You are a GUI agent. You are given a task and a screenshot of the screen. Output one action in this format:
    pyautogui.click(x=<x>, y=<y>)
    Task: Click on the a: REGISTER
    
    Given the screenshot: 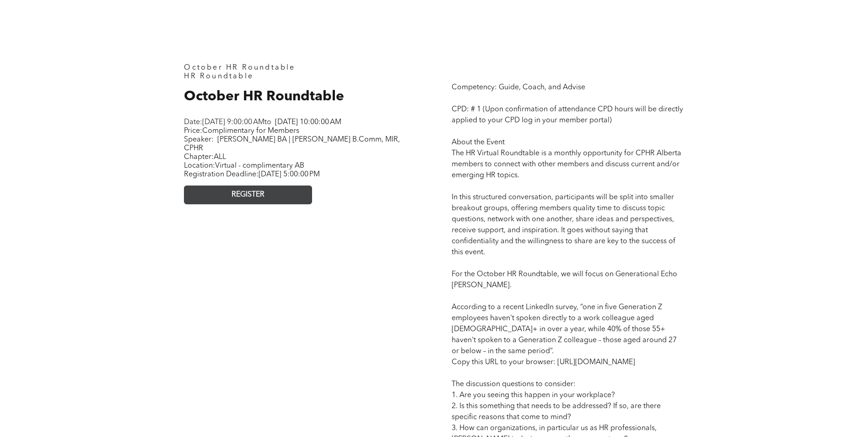 What is the action you would take?
    pyautogui.click(x=248, y=195)
    